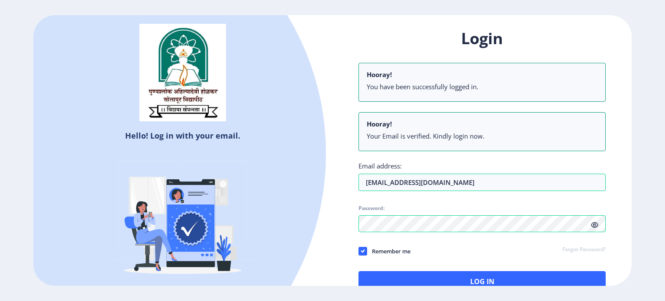 This screenshot has width=665, height=301. I want to click on span: Remember me, so click(389, 251).